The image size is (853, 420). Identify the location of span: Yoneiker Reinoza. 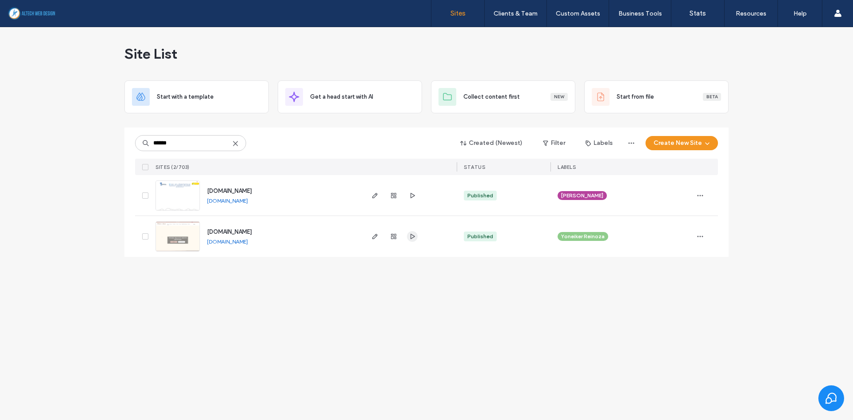
(583, 236).